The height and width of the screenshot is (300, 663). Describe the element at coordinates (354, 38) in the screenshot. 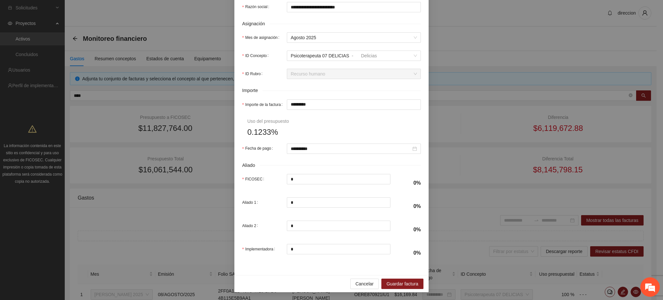

I see `span: Agosto 2025` at that location.